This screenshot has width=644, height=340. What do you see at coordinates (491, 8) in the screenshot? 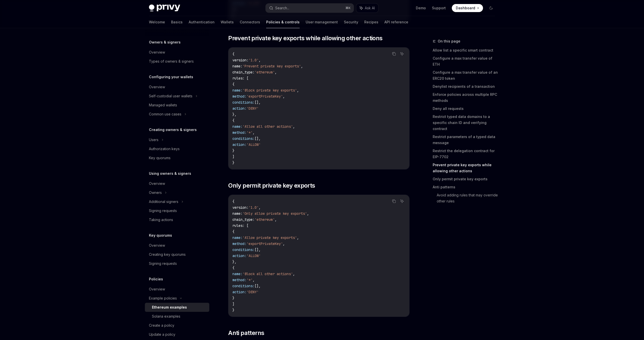
I see `button: Toggle dark mode` at bounding box center [491, 8].